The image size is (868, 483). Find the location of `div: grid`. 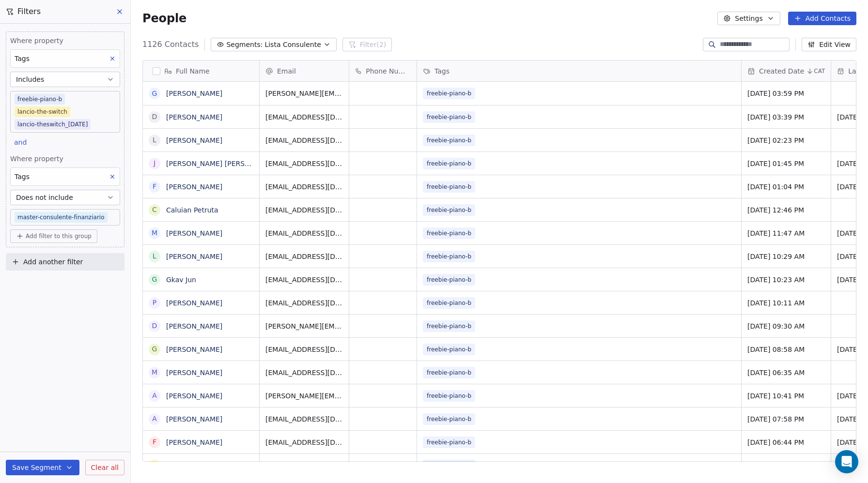

div: grid is located at coordinates (201, 272).